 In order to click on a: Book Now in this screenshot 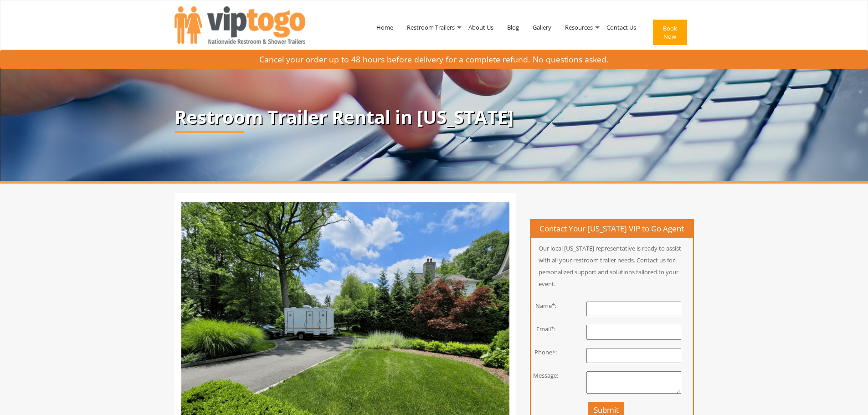, I will do `click(669, 34)`.